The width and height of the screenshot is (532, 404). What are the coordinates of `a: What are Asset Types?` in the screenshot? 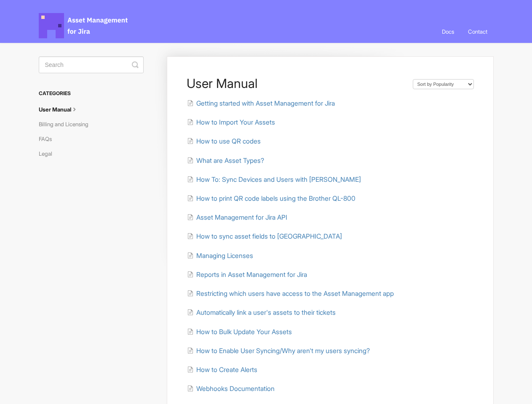 It's located at (226, 160).